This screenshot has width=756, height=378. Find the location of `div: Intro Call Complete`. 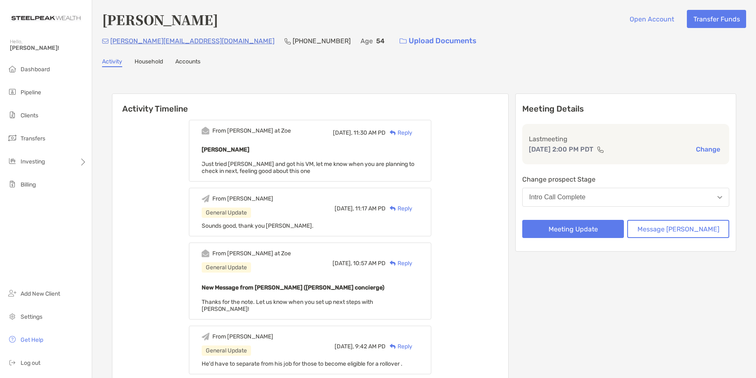

div: Intro Call Complete is located at coordinates (557, 197).